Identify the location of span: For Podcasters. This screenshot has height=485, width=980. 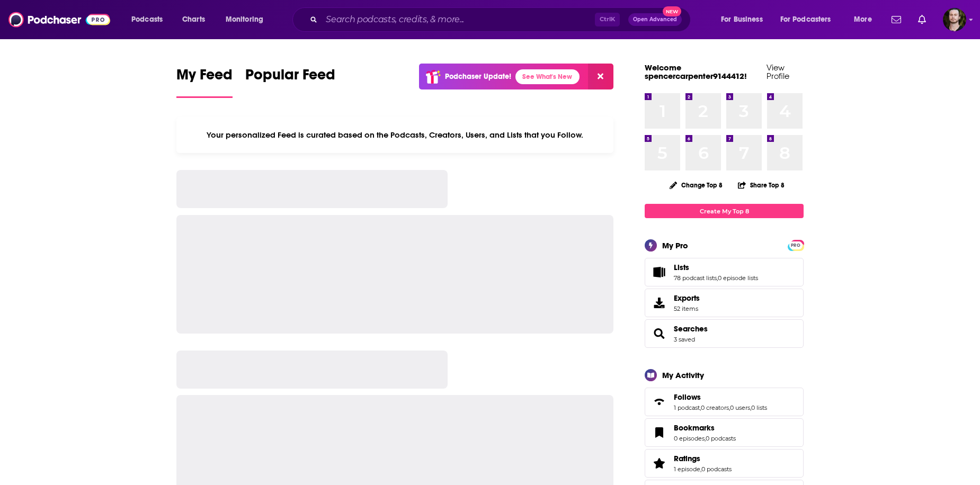
(805, 20).